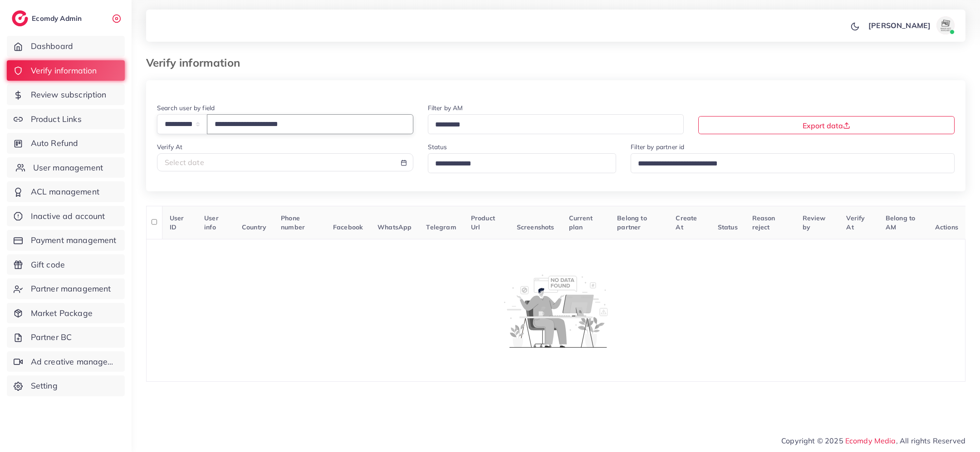  I want to click on a: Verify information, so click(66, 71).